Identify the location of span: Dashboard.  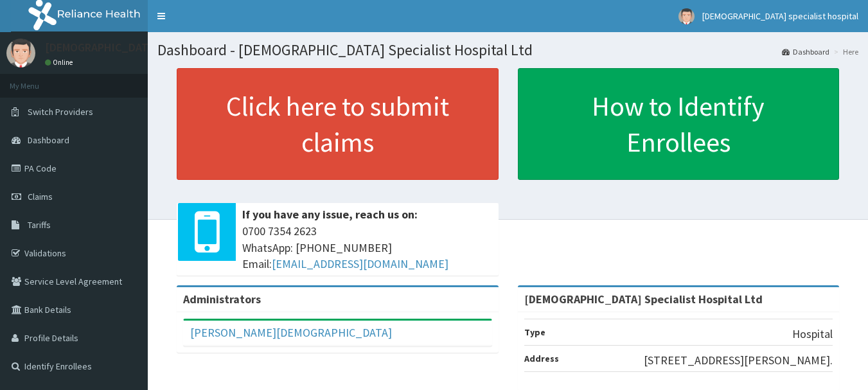
(48, 140).